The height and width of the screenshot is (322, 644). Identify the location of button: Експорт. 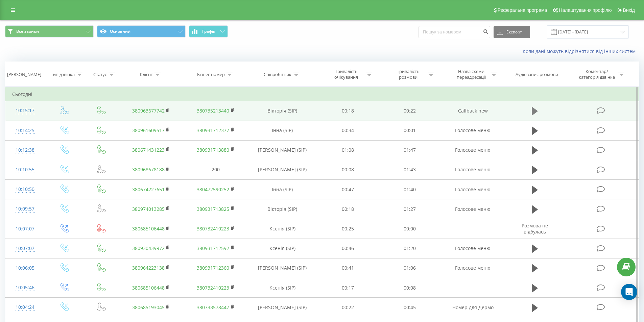
(512, 32).